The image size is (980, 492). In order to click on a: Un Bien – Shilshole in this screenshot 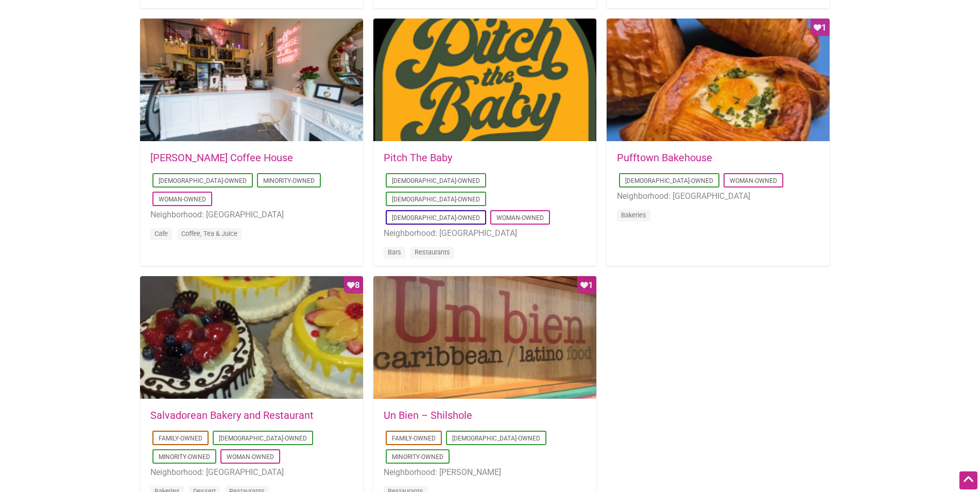, I will do `click(428, 416)`.